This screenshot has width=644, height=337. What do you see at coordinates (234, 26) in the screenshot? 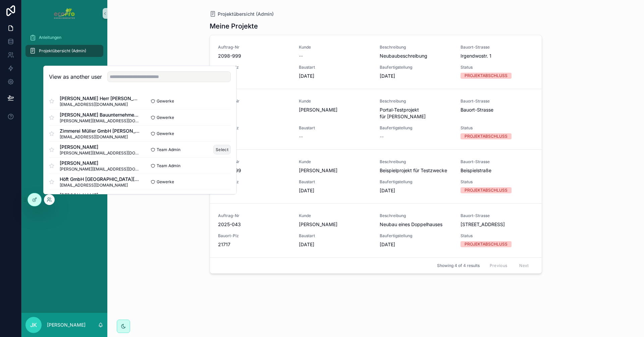
I see `h1: Meine Projekte` at bounding box center [234, 26].